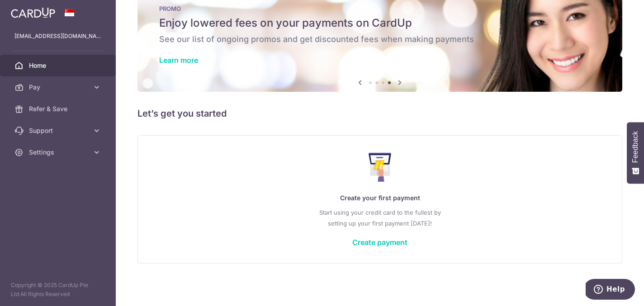 Image resolution: width=644 pixels, height=306 pixels. Describe the element at coordinates (380, 167) in the screenshot. I see `img: Make Payment` at that location.